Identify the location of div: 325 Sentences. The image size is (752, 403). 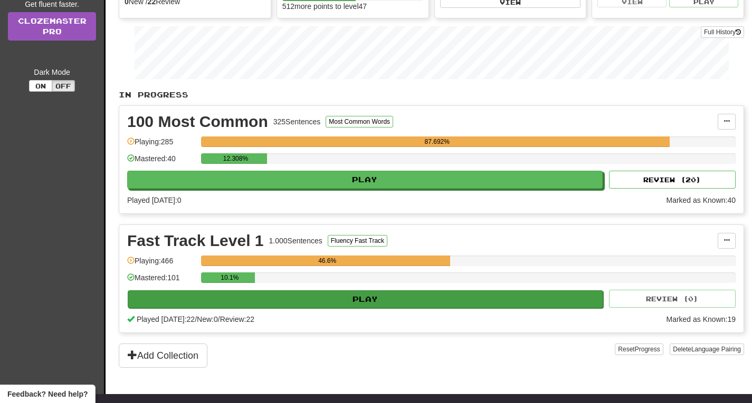
(297, 122).